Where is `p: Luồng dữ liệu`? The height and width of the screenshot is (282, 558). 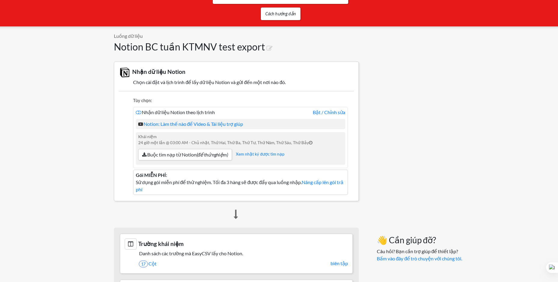 p: Luồng dữ liệu is located at coordinates (236, 36).